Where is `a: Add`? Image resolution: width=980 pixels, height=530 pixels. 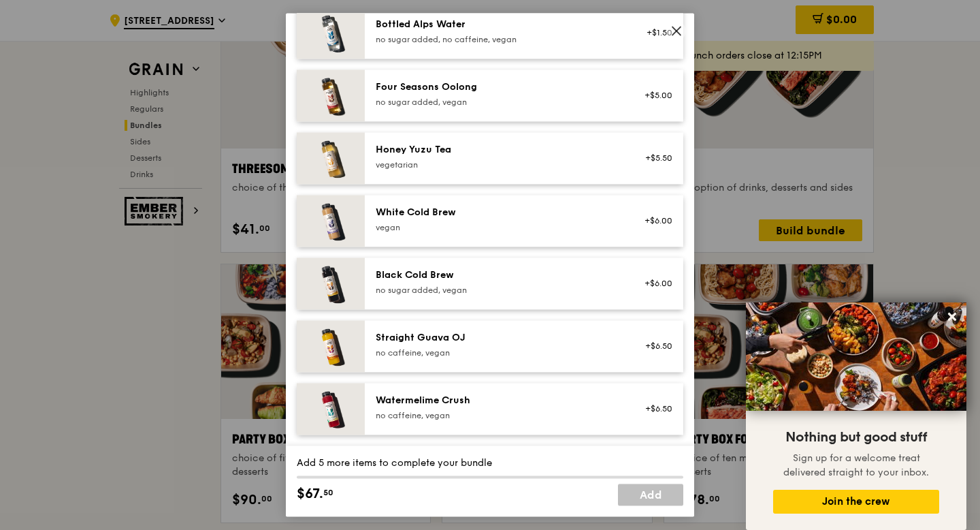
a: Add is located at coordinates (651, 495).